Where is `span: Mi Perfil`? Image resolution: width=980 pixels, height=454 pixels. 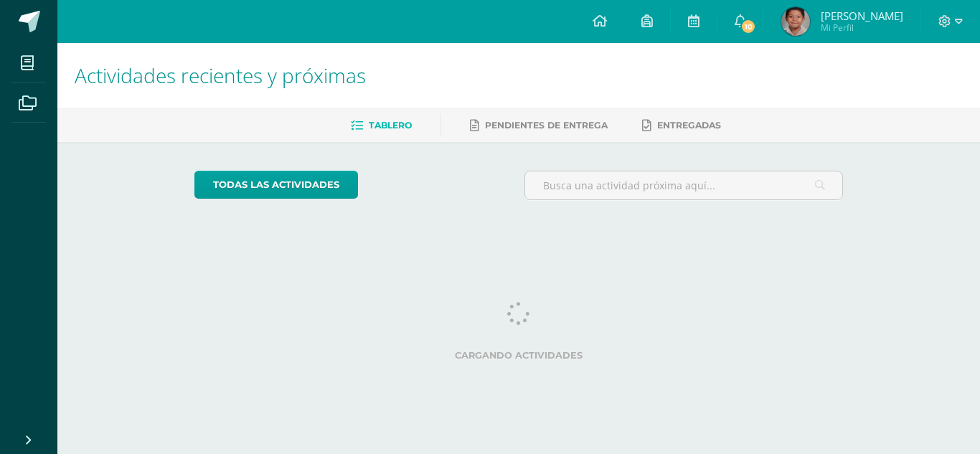 span: Mi Perfil is located at coordinates (862, 27).